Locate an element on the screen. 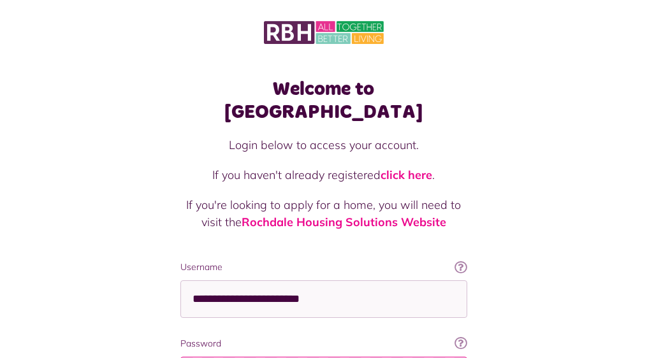 The image size is (647, 358). p: Login below to access your account. is located at coordinates (324, 145).